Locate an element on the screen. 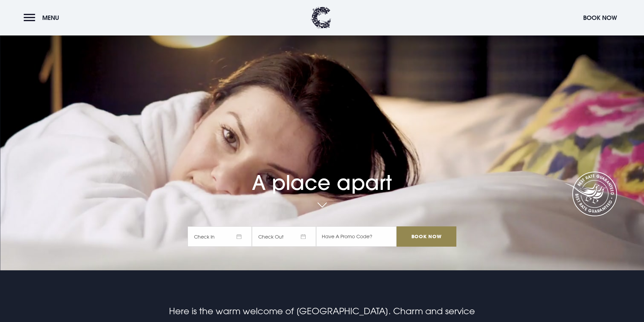 The height and width of the screenshot is (322, 644). span: Menu is located at coordinates (51, 18).